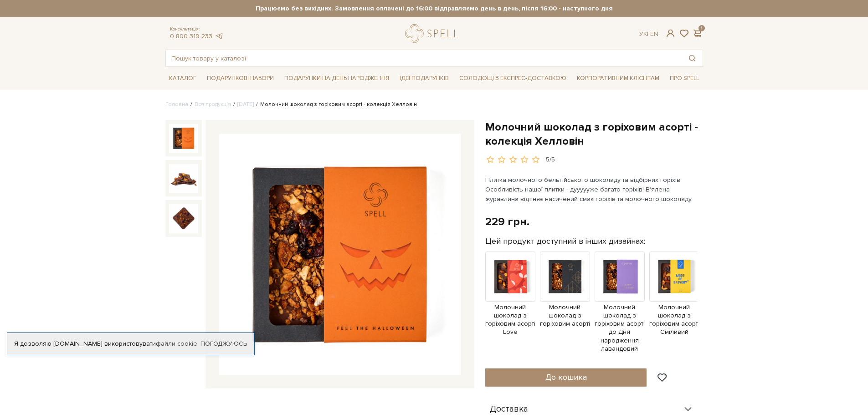  What do you see at coordinates (509, 410) in the screenshot?
I see `span: Доставка` at bounding box center [509, 410].